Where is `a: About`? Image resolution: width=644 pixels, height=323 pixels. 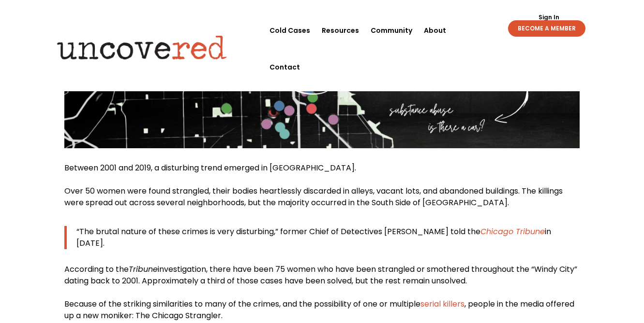
a: About is located at coordinates (435, 30).